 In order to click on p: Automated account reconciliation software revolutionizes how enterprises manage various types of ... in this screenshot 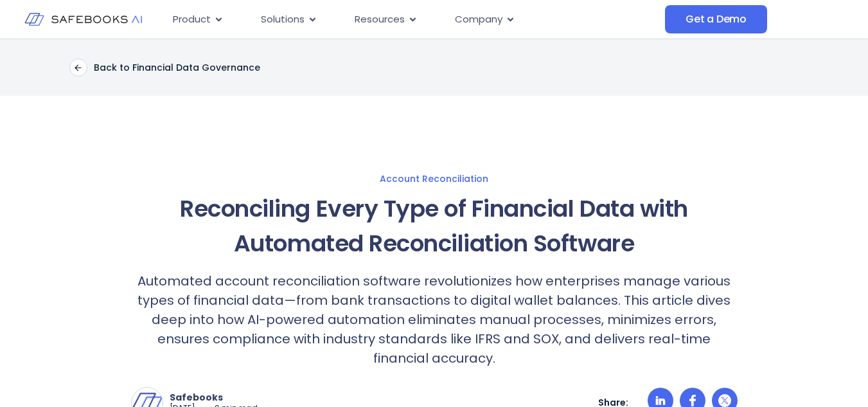, I will do `click(434, 320)`.